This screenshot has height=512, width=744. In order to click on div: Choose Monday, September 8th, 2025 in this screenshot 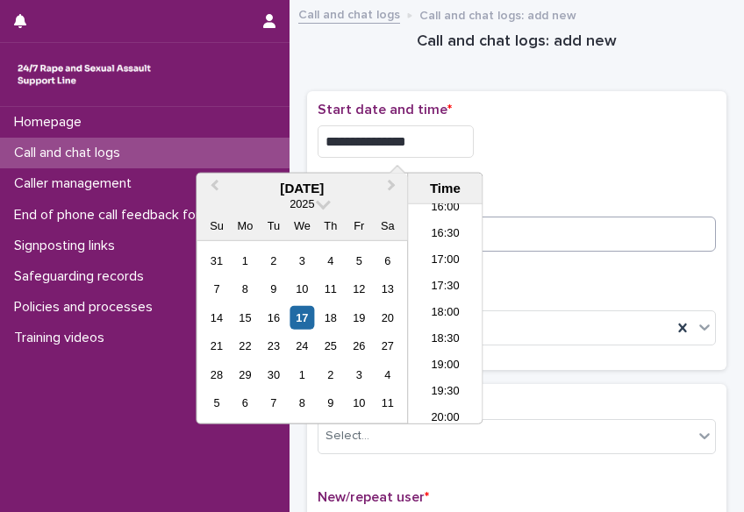, I will do `click(245, 289)`.